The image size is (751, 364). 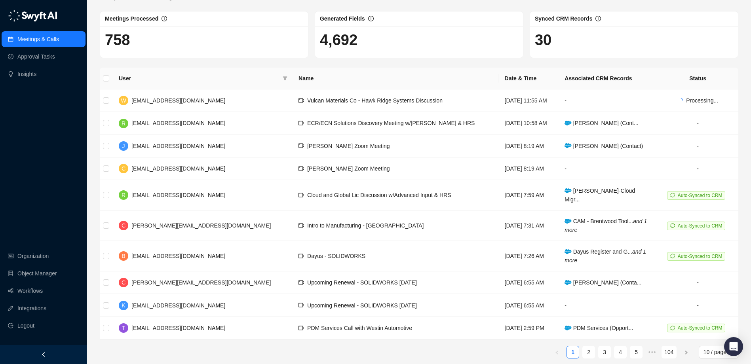 I want to click on a: Approval Tasks, so click(x=36, y=57).